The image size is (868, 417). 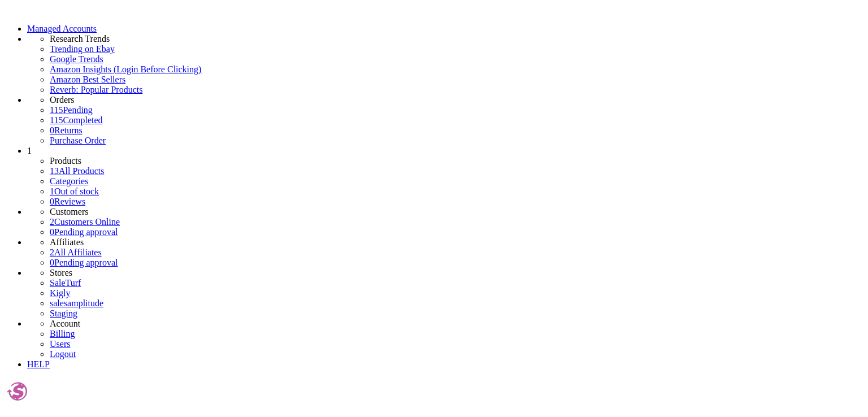 I want to click on a: 115Pending, so click(x=457, y=110).